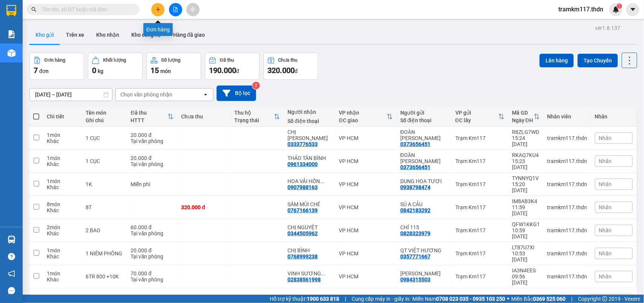 The image size is (644, 303). I want to click on div: VINH SƯƠNG LỢI, so click(310, 273).